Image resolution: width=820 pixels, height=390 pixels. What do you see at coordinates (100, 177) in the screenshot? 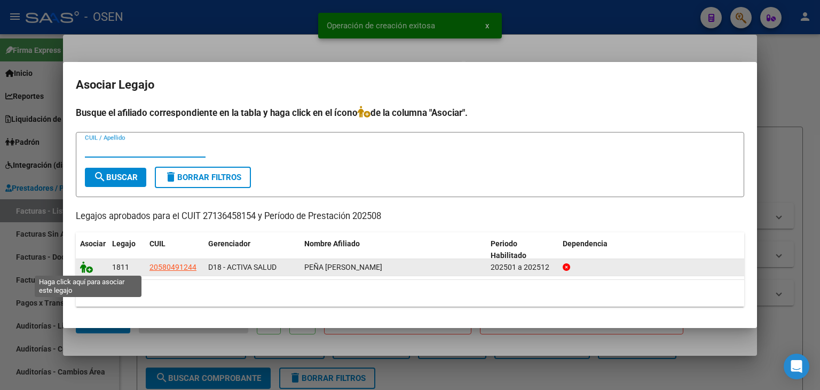
I see `mat-icon: search` at bounding box center [100, 177].